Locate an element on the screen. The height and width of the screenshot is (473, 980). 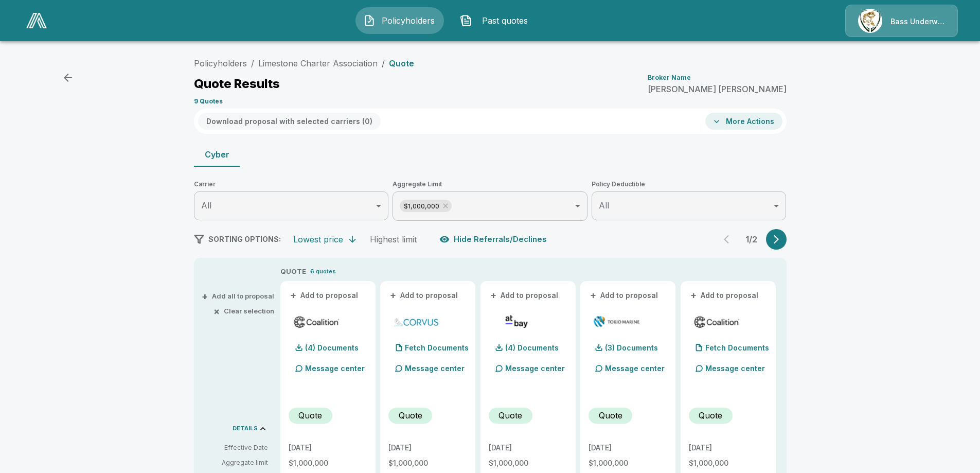
p: (3) Documents is located at coordinates (631, 348).